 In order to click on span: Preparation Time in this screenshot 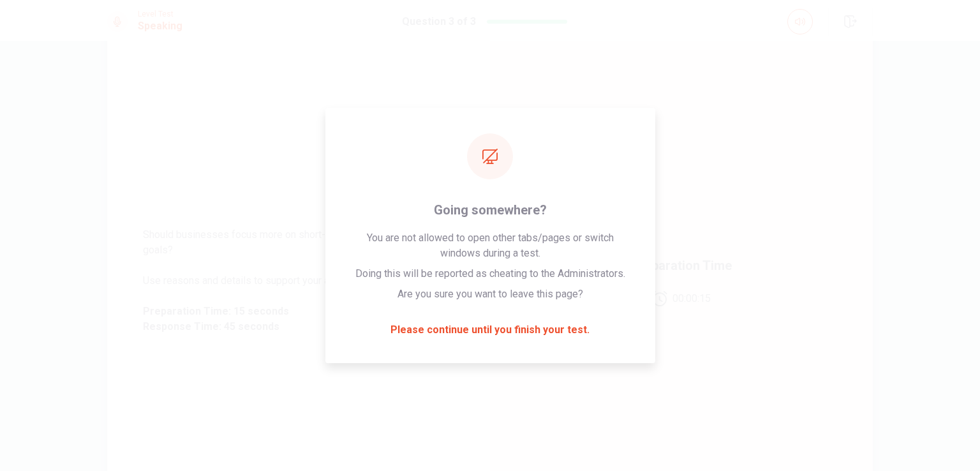, I will do `click(681, 265)`.